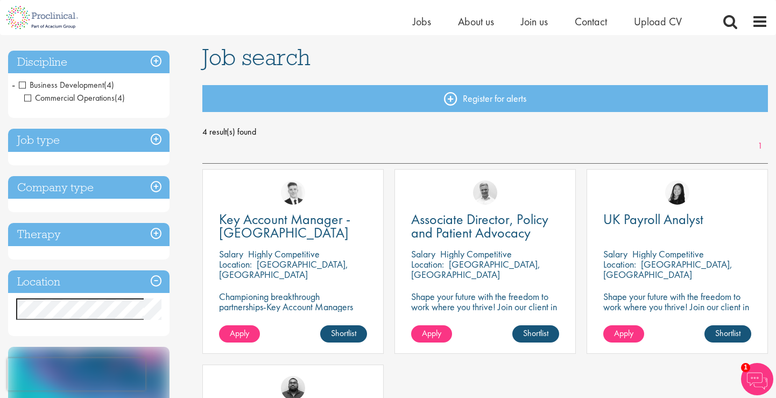  I want to click on p: Championing breakthrough partnerships-Key Account Managers turn biotech innovation into lasting c..., so click(293, 312).